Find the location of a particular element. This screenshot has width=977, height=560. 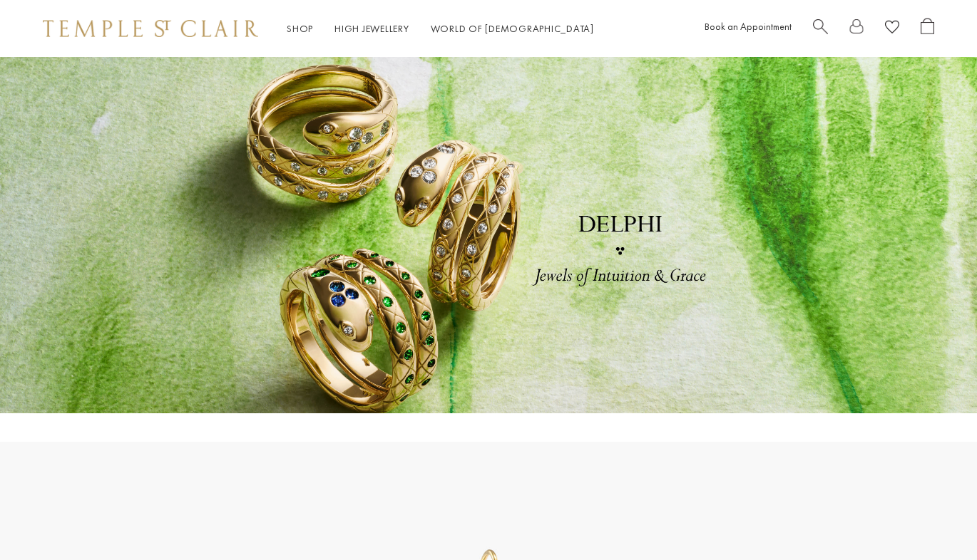

a: ShopShop is located at coordinates (300, 28).